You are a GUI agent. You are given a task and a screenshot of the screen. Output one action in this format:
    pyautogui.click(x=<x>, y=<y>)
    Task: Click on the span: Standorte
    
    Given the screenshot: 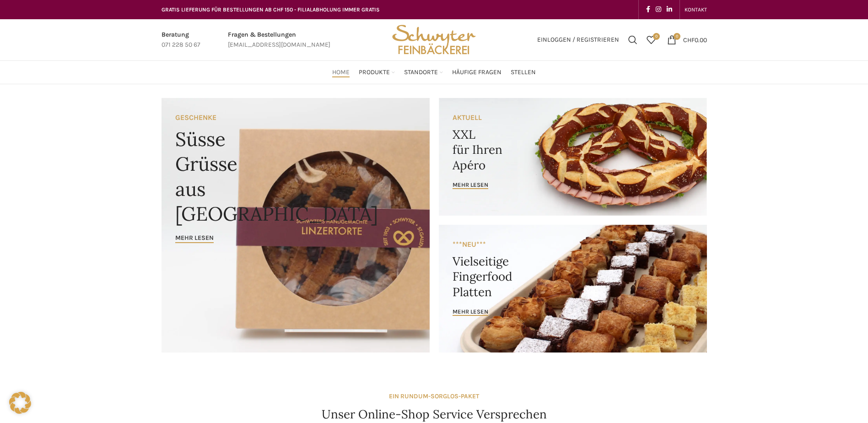 What is the action you would take?
    pyautogui.click(x=421, y=72)
    